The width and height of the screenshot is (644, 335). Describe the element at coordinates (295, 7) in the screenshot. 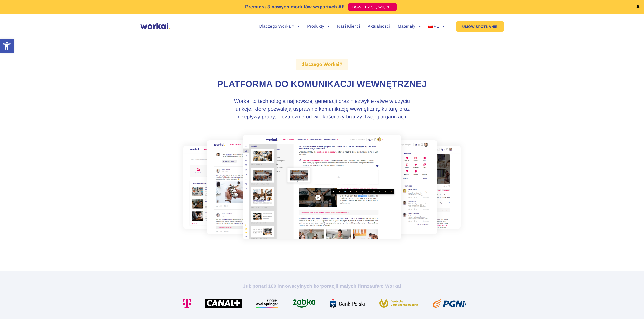

I see `p: Premiera 3 nowych modułów wspartych AI!` at that location.